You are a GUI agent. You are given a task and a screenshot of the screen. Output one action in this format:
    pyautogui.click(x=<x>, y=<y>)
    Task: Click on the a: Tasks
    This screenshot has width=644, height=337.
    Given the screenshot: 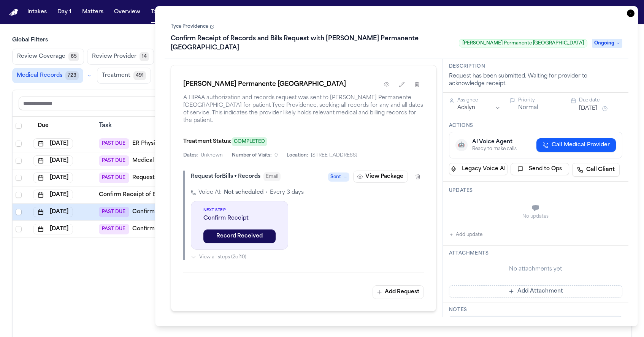 What is the action you would take?
    pyautogui.click(x=158, y=12)
    